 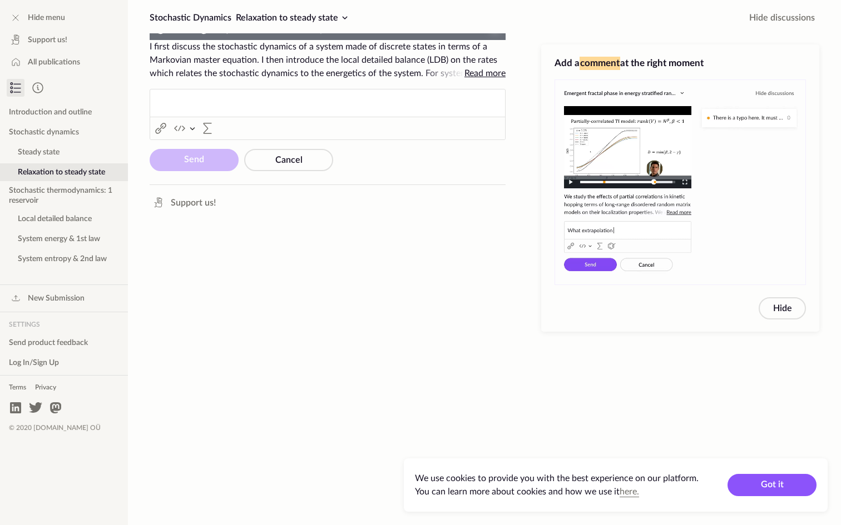 I want to click on span: All publications, so click(x=54, y=62).